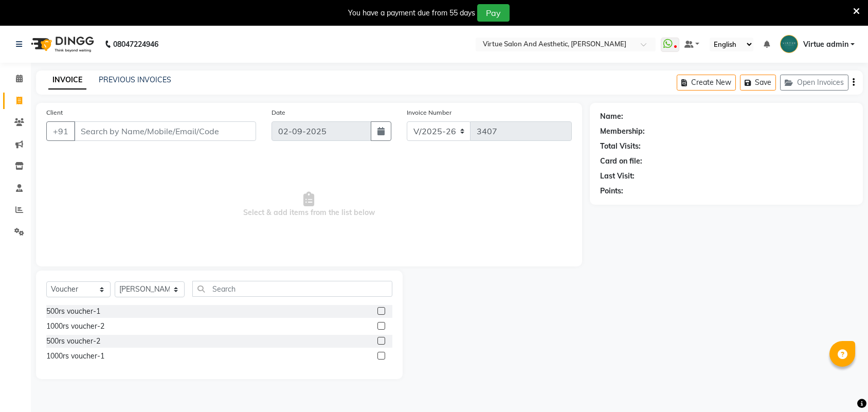 Image resolution: width=868 pixels, height=412 pixels. I want to click on a: INVOICE, so click(68, 81).